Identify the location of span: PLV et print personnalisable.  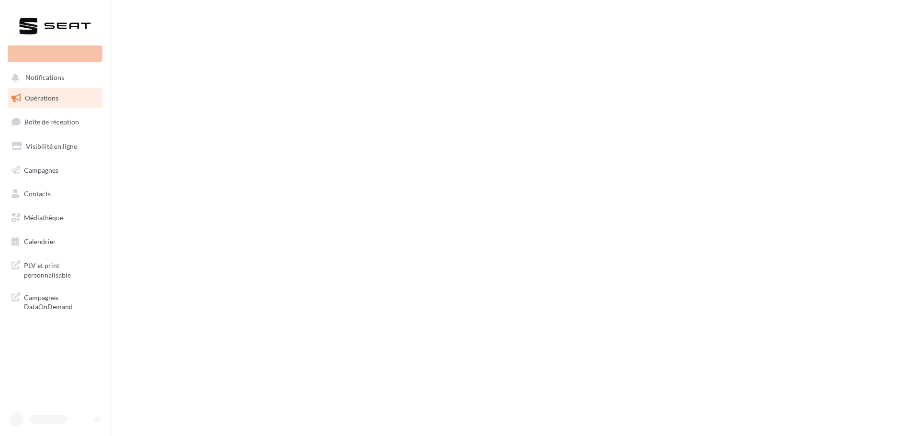
(61, 269).